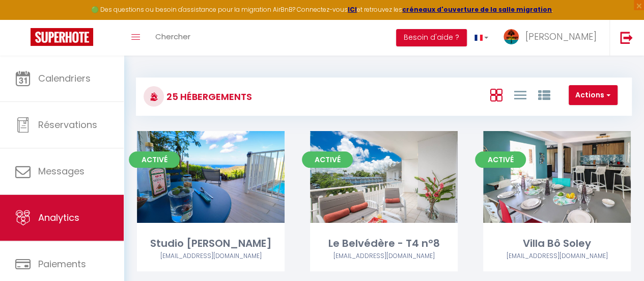 The image size is (644, 281). Describe the element at coordinates (477, 9) in the screenshot. I see `strong: créneaux d'ouverture de la salle migration` at that location.